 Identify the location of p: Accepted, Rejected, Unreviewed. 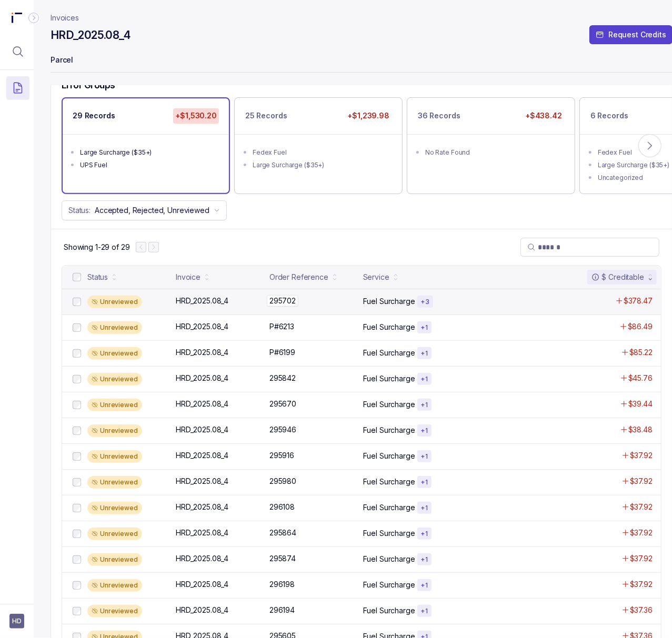
(152, 211).